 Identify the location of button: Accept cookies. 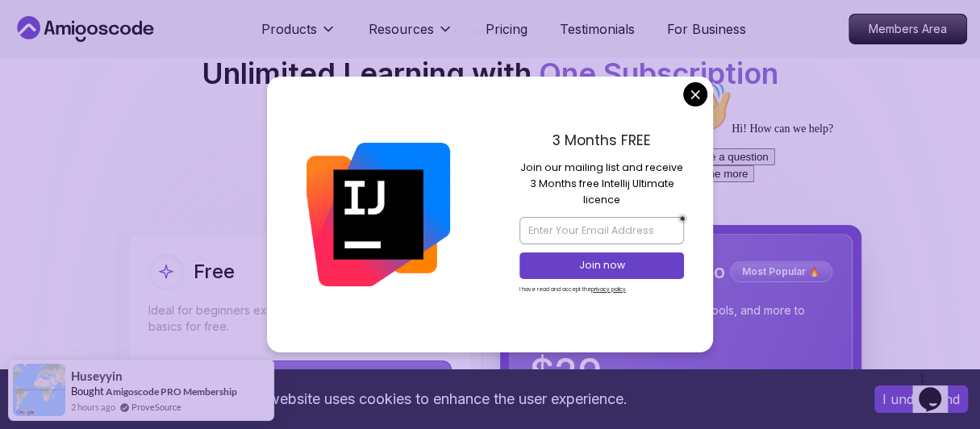
(921, 399).